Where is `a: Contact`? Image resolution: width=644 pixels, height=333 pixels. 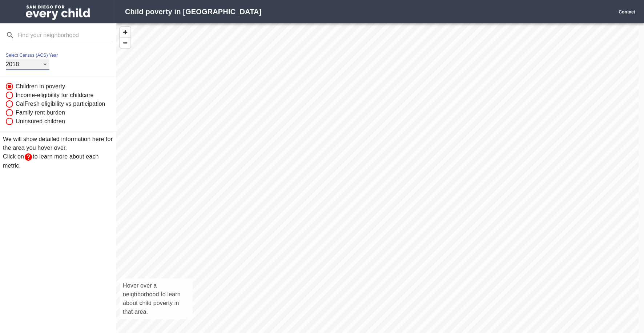
a: Contact is located at coordinates (627, 12).